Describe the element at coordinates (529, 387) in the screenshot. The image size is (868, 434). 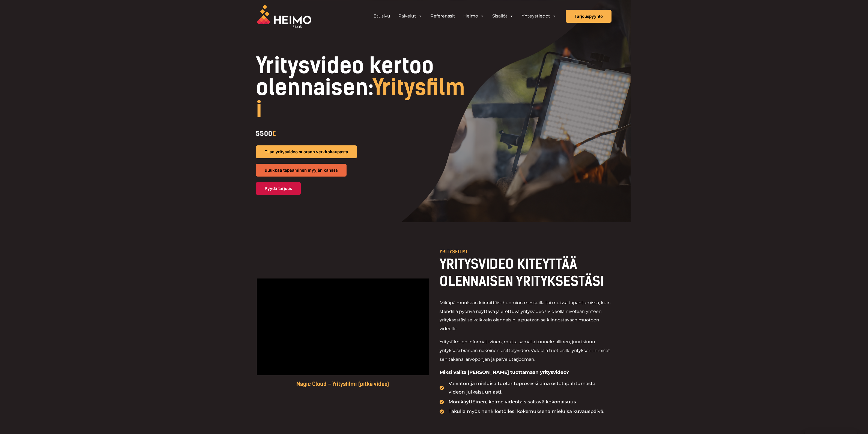
I see `span: Vaivaton ja mieluisa tuotantoprosessi aina ostotapahtumasta videon julkaisuun asti.` at that location.